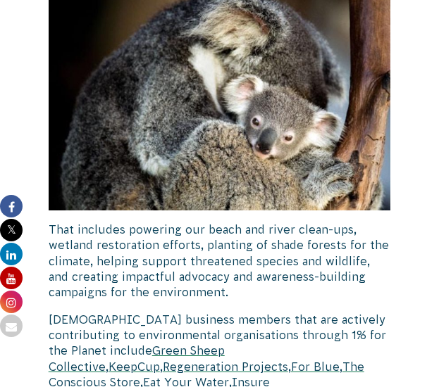 Image resolution: width=439 pixels, height=387 pixels. I want to click on span: Regeneration Projects, so click(225, 367).